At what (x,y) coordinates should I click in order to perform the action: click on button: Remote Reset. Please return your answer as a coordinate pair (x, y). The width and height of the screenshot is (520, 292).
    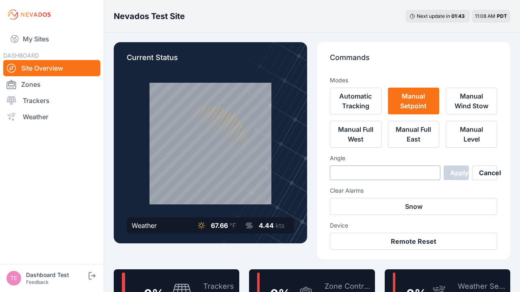
    Looking at the image, I should click on (413, 242).